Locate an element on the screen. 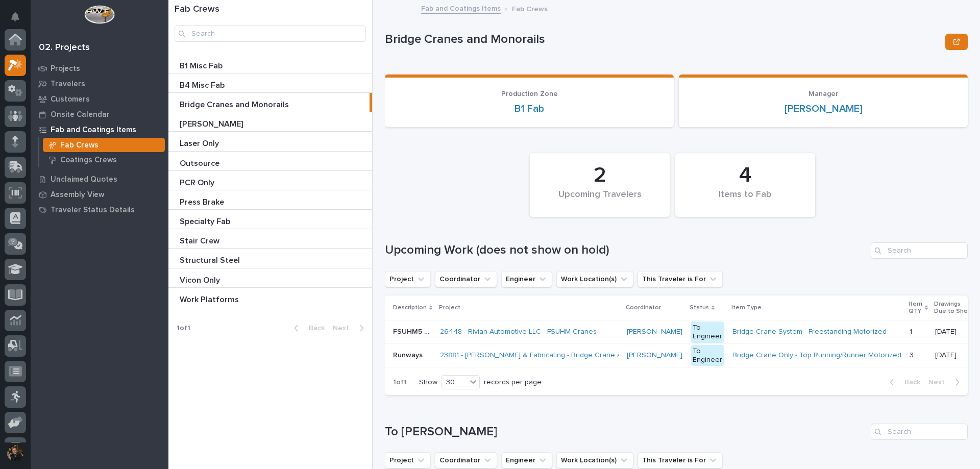 This screenshot has height=469, width=980. p: Description is located at coordinates (410, 308).